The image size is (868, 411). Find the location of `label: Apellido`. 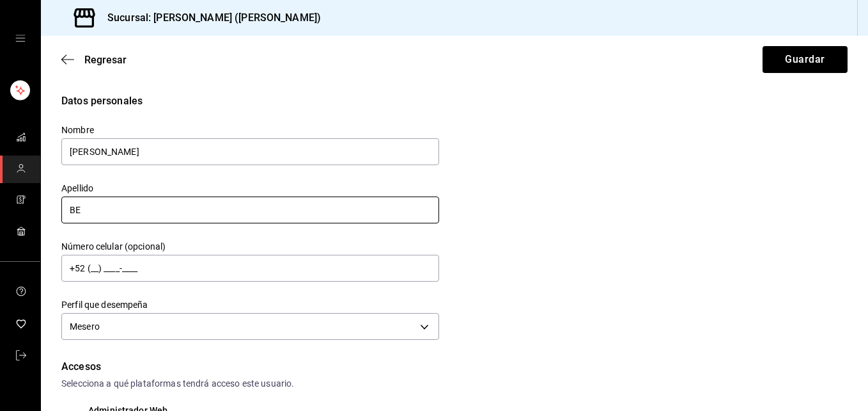

label: Apellido is located at coordinates (250, 188).